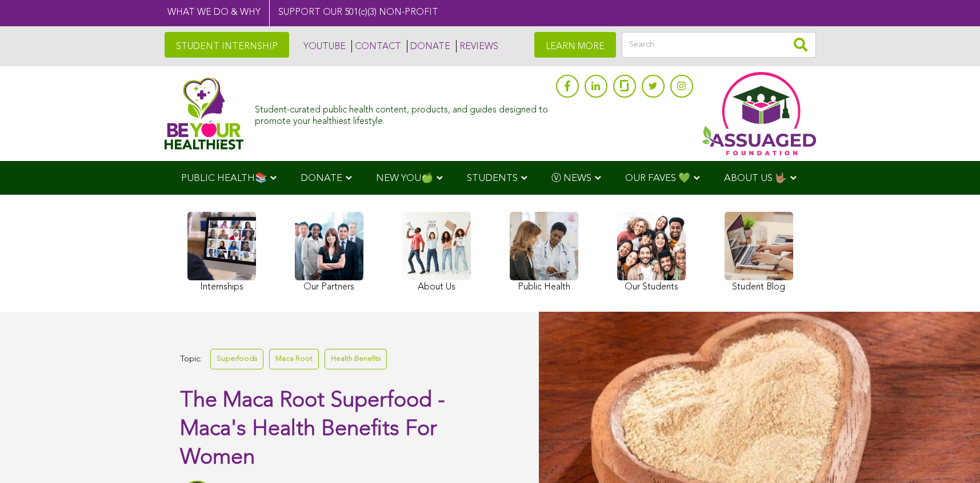 Image resolution: width=980 pixels, height=483 pixels. What do you see at coordinates (237, 359) in the screenshot?
I see `a: Superfoods` at bounding box center [237, 359].